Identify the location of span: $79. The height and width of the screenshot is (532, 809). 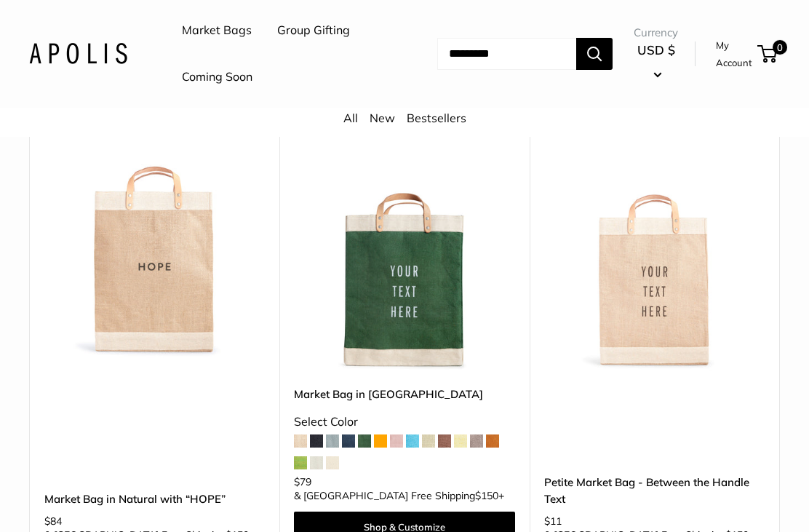
(303, 482).